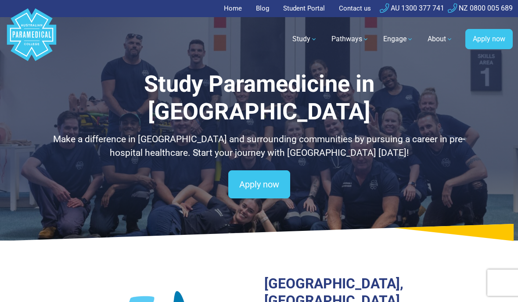 Image resolution: width=518 pixels, height=302 pixels. What do you see at coordinates (305, 39) in the screenshot?
I see `a: Study` at bounding box center [305, 39].